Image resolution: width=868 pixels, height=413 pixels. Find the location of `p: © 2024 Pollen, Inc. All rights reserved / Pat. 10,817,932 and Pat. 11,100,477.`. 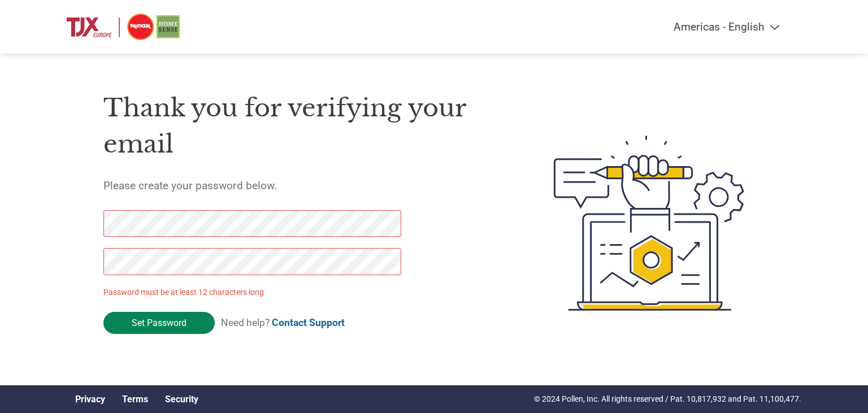

p: © 2024 Pollen, Inc. All rights reserved / Pat. 10,817,932 and Pat. 11,100,477. is located at coordinates (668, 399).